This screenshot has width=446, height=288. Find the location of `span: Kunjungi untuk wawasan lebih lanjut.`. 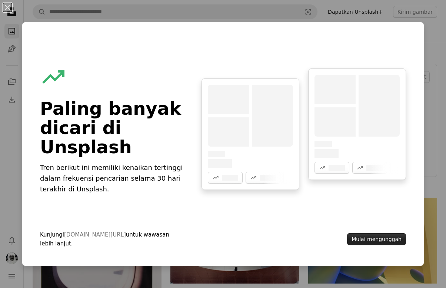

span: Kunjungi untuk wawasan lebih lanjut. is located at coordinates (112, 239).